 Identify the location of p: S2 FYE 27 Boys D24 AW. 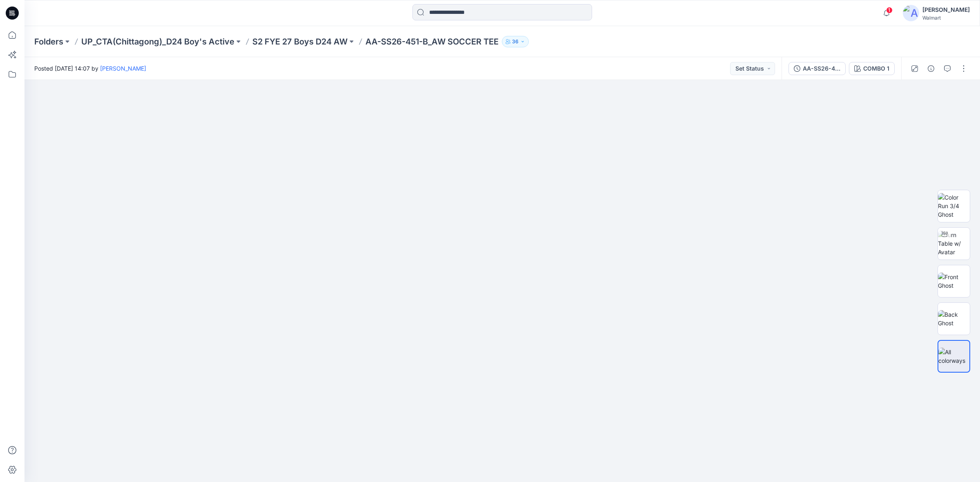
(300, 42).